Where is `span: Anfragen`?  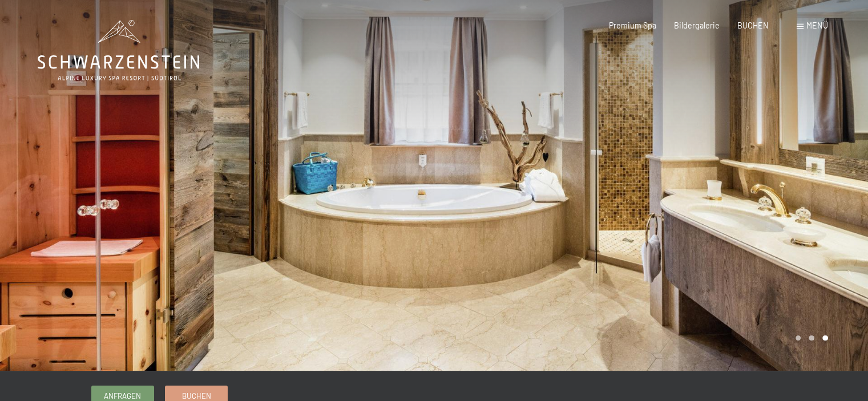
span: Anfragen is located at coordinates (122, 395).